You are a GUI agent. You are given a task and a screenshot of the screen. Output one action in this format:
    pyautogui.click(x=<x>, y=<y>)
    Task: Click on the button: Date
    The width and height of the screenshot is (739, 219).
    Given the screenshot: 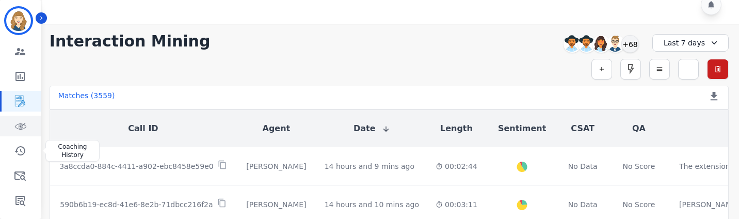 What is the action you would take?
    pyautogui.click(x=372, y=129)
    